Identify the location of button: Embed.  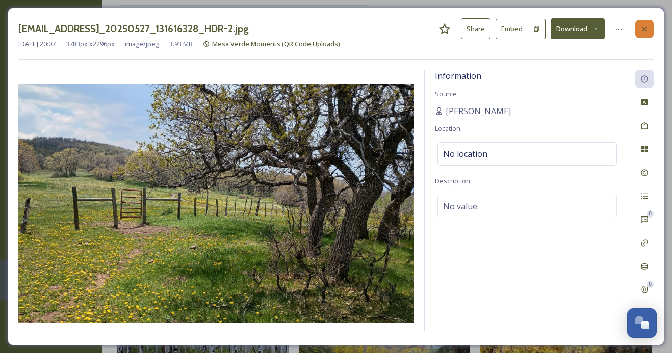
(512, 29).